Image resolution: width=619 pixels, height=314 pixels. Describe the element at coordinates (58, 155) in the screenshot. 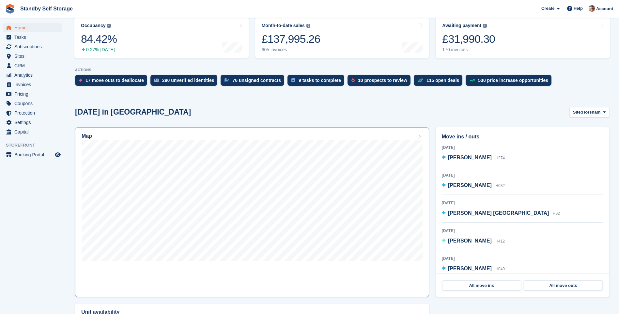

I see `a: Preview store` at that location.